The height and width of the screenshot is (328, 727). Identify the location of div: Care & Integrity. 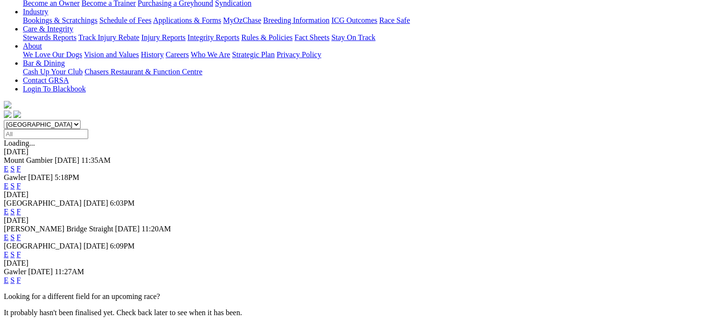
(373, 38).